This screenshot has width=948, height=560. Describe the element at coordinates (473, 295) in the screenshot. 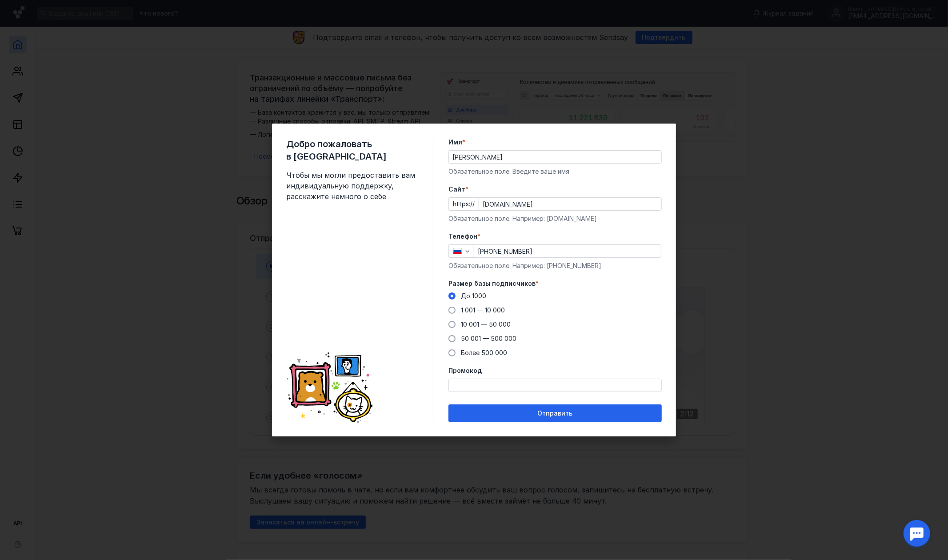

I see `span: До 1000` at that location.